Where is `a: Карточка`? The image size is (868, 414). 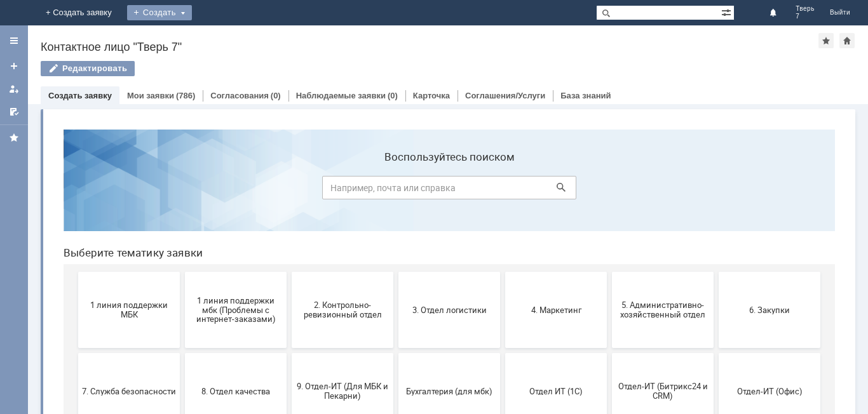 a: Карточка is located at coordinates (431, 95).